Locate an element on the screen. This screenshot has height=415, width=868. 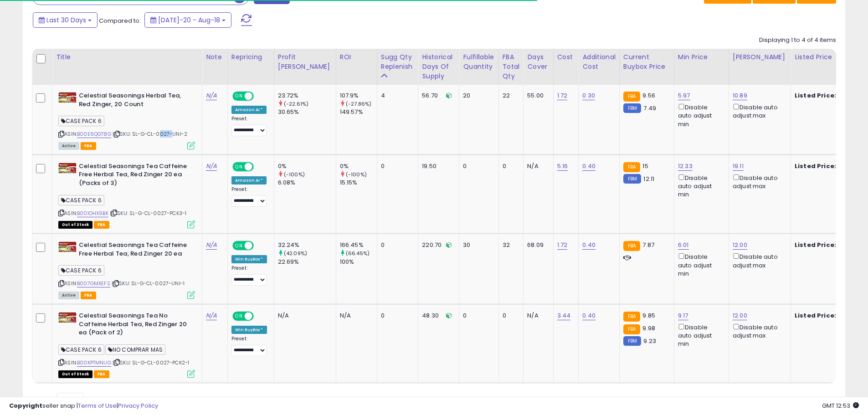
div: 19.50 is located at coordinates (437, 166).